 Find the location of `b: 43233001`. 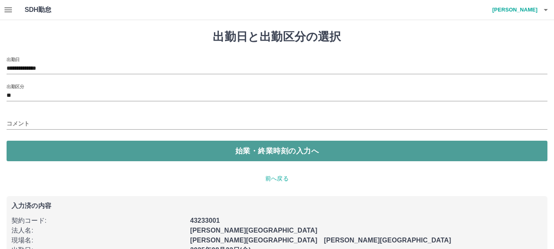

b: 43233001 is located at coordinates (205, 220).